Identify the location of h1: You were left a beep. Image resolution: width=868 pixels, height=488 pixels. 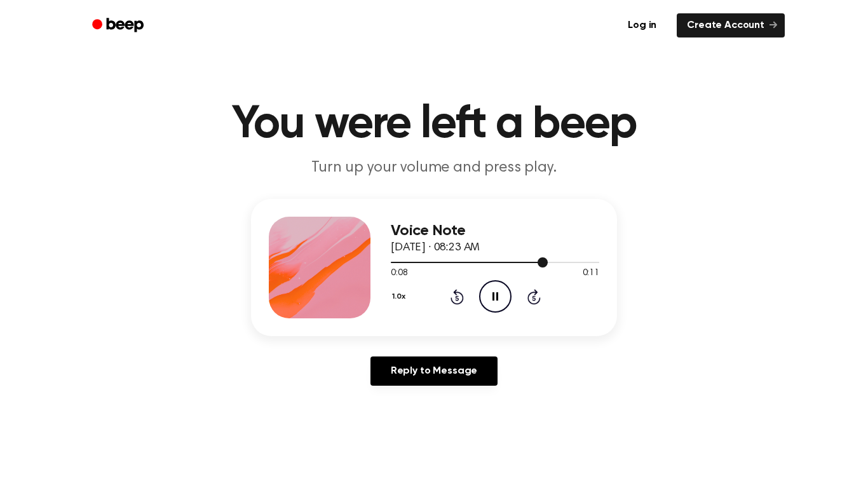
(434, 125).